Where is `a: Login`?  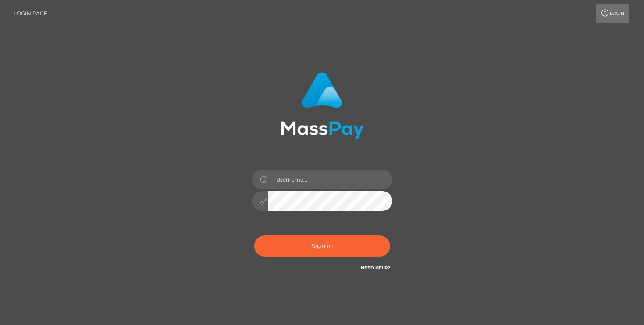
a: Login is located at coordinates (612, 13).